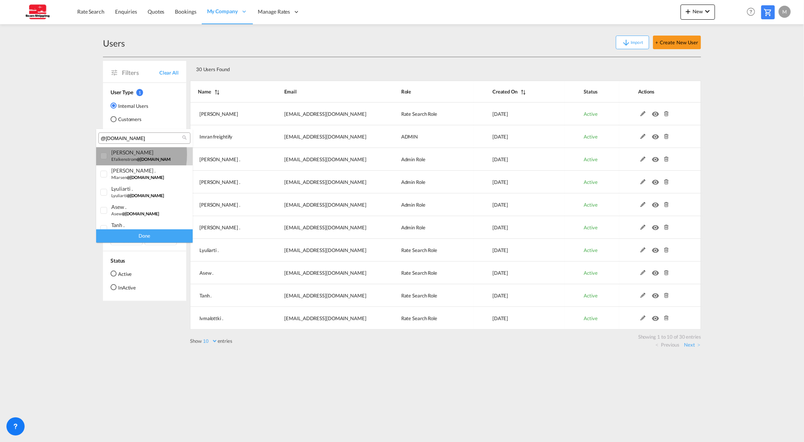 The width and height of the screenshot is (804, 442). I want to click on div: eric Falkenström, so click(141, 152).